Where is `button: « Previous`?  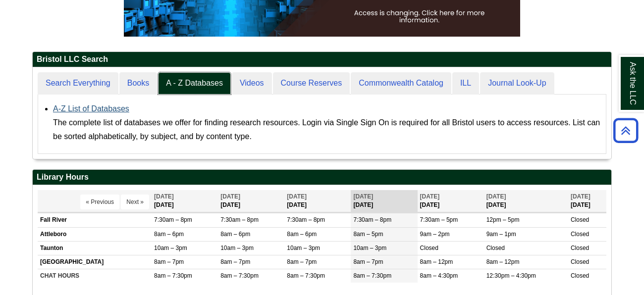 button: « Previous is located at coordinates (100, 202).